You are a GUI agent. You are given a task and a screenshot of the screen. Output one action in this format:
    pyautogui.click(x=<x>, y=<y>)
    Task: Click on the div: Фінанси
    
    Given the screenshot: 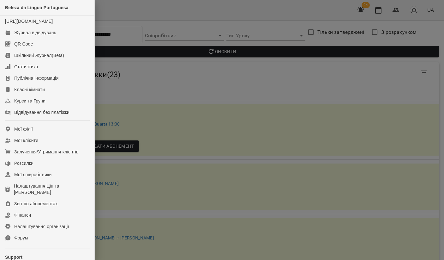 What is the action you would take?
    pyautogui.click(x=22, y=215)
    